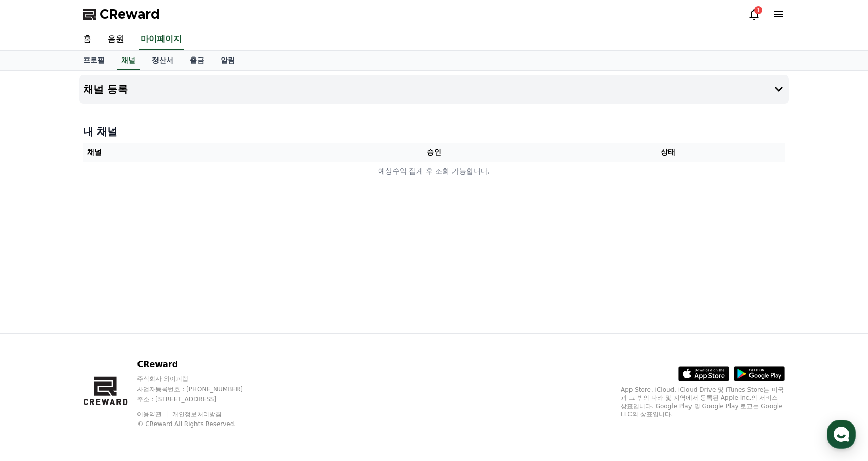 This screenshot has height=461, width=868. What do you see at coordinates (130, 14) in the screenshot?
I see `span: CReward` at bounding box center [130, 14].